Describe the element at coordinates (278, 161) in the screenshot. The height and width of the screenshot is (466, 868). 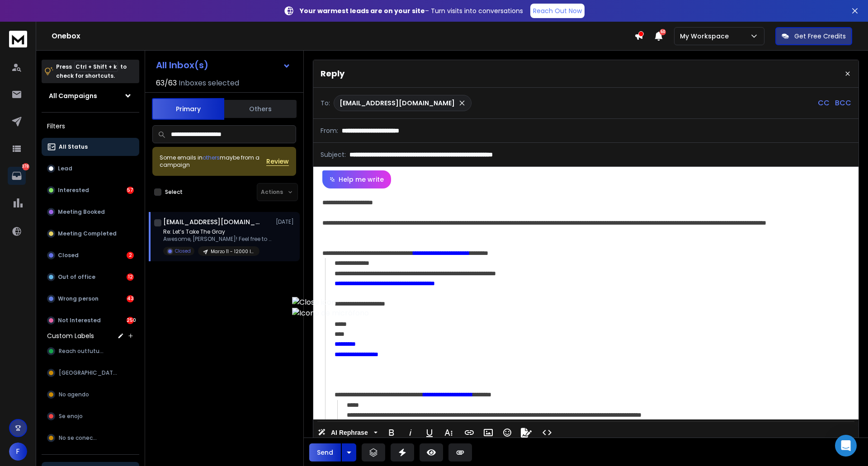
I see `span: Review` at that location.